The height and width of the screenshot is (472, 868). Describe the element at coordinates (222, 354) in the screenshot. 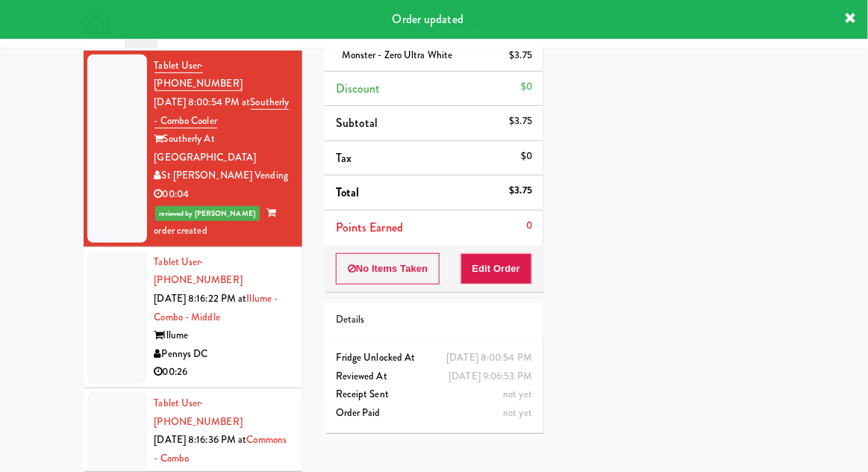

I see `div: Pennys DC` at that location.